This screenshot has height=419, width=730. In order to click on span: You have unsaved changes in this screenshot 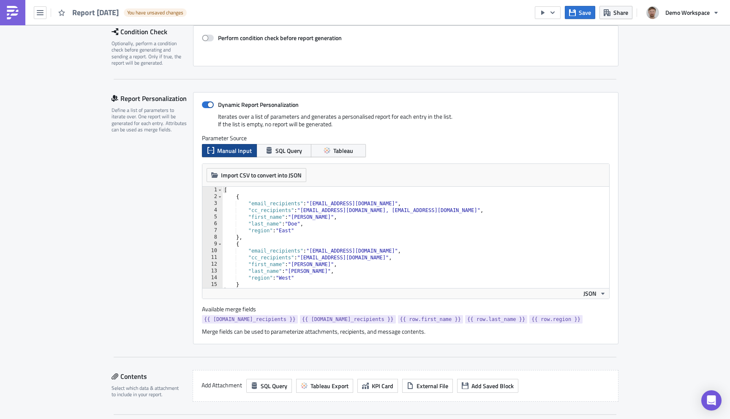, I will do `click(155, 13)`.